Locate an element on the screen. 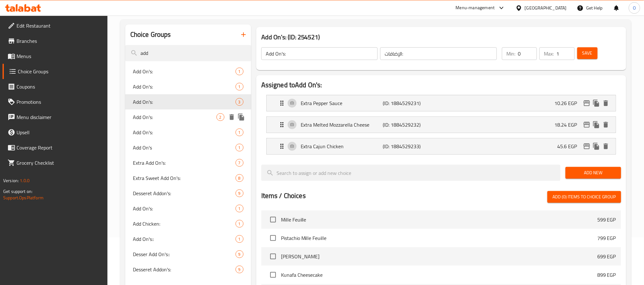  a: Menu disclaimer is located at coordinates (55, 117).